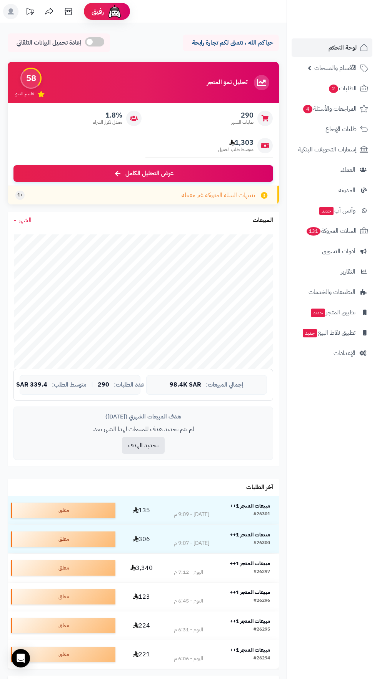  Describe the element at coordinates (261, 515) in the screenshot. I see `div: #26301` at that location.